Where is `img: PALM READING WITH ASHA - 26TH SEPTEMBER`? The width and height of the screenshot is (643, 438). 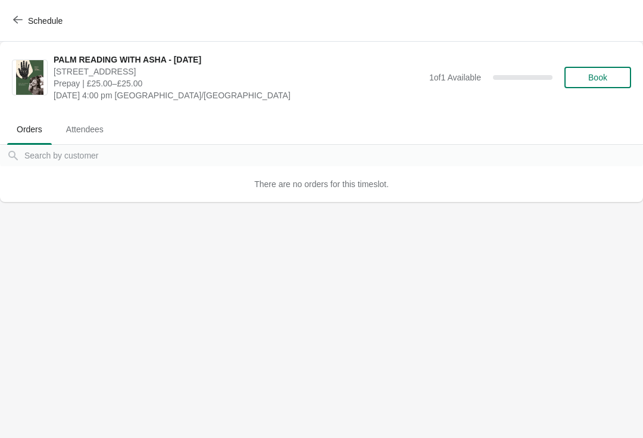 img: PALM READING WITH ASHA - 26TH SEPTEMBER is located at coordinates (30, 77).